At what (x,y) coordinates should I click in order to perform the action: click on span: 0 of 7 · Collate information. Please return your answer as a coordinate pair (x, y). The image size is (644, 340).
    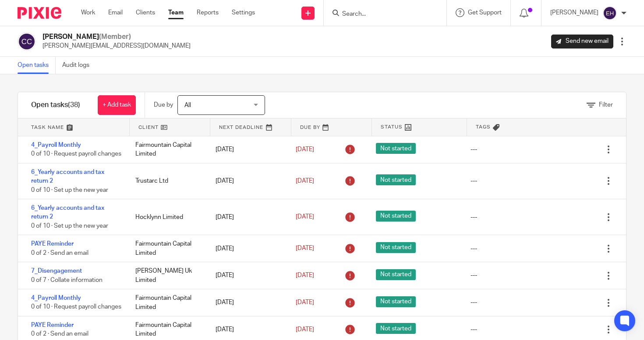
    Looking at the image, I should click on (67, 280).